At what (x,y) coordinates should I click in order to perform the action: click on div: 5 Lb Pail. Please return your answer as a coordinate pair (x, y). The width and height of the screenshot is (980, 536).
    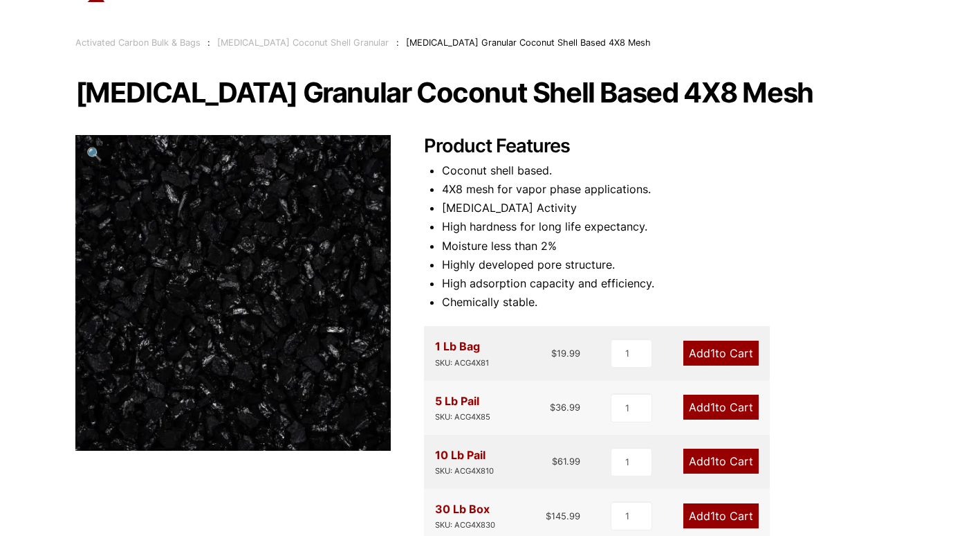
    Looking at the image, I should click on (463, 408).